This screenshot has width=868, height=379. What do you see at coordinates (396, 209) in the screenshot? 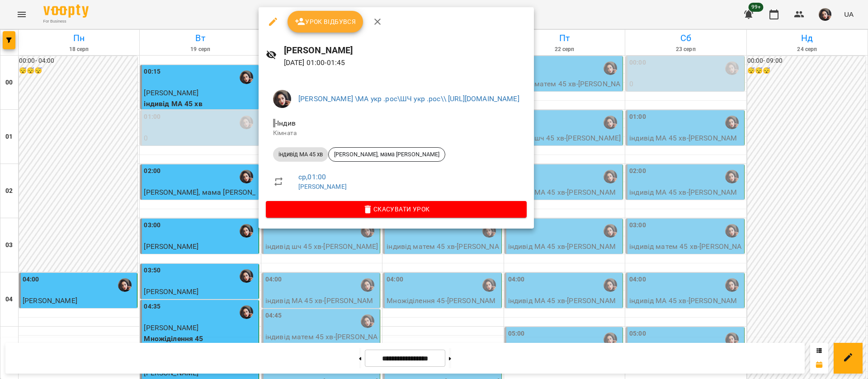
I see `button: Скасувати Урок` at bounding box center [396, 209].